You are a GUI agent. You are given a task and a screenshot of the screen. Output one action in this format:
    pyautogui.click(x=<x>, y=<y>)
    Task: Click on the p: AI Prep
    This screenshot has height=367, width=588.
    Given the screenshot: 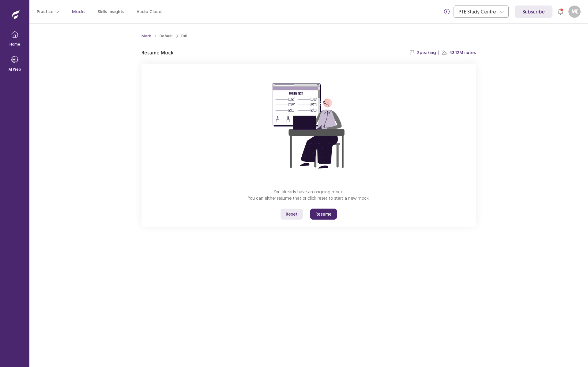 What is the action you would take?
    pyautogui.click(x=15, y=70)
    